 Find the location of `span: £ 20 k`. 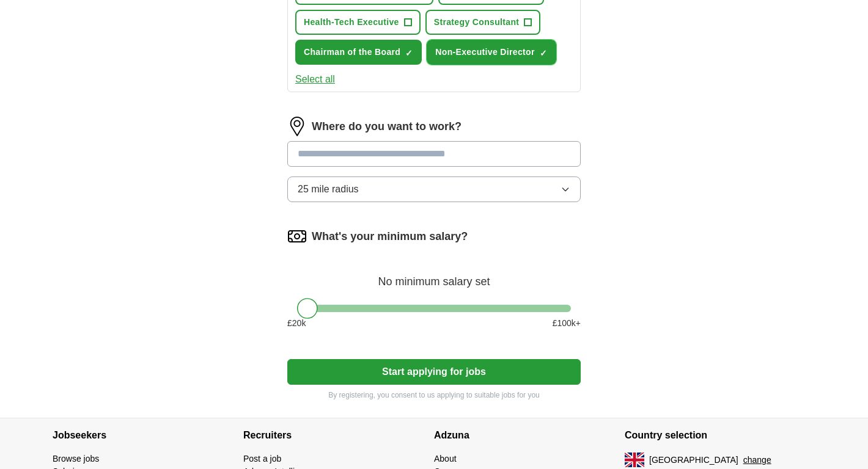

span: £ 20 k is located at coordinates (296, 323).